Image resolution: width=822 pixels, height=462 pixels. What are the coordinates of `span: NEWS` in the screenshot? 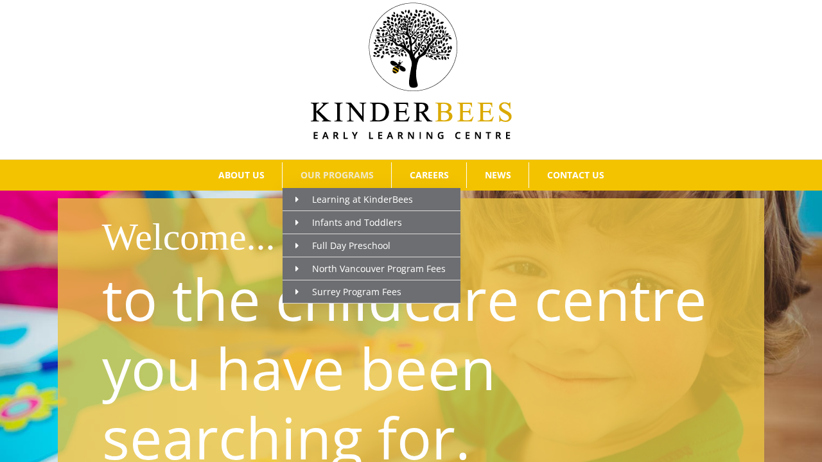 It's located at (498, 175).